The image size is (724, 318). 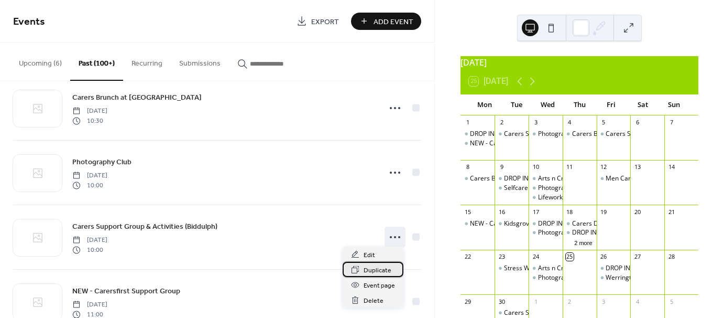 I want to click on div: 16, so click(x=502, y=211).